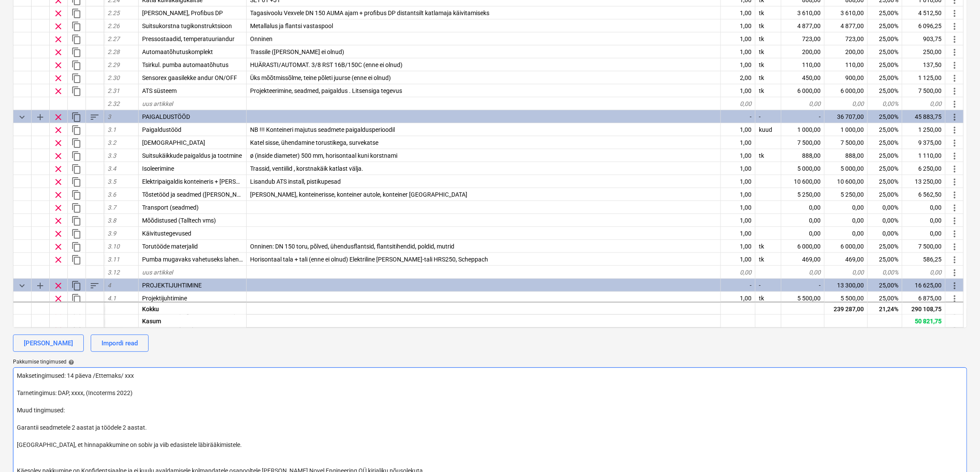 The image size is (980, 472). What do you see at coordinates (189, 39) in the screenshot?
I see `span: Pressostaadid, temperatuuriandur` at bounding box center [189, 39].